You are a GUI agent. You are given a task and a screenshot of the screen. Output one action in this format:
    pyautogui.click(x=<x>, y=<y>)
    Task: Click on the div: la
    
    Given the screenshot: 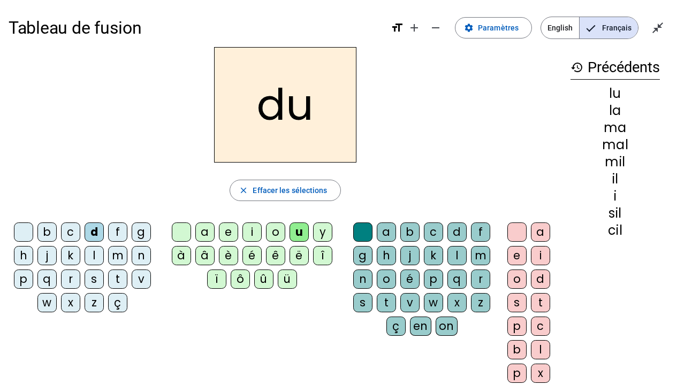 What is the action you would take?
    pyautogui.click(x=614, y=111)
    